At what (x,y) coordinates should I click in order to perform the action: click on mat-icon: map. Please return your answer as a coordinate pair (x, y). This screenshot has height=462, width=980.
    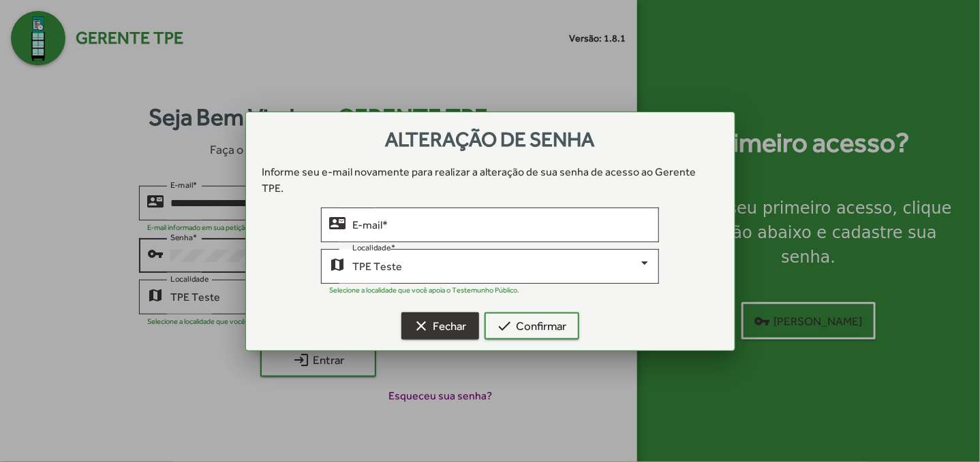
    Looking at the image, I should click on (337, 264).